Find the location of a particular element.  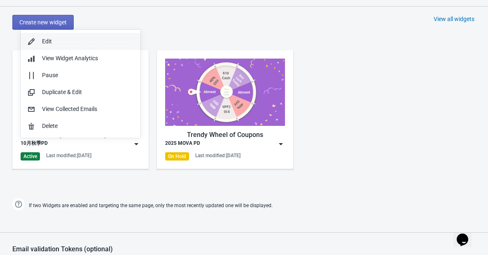

img: trendy_game.png is located at coordinates (225, 92).